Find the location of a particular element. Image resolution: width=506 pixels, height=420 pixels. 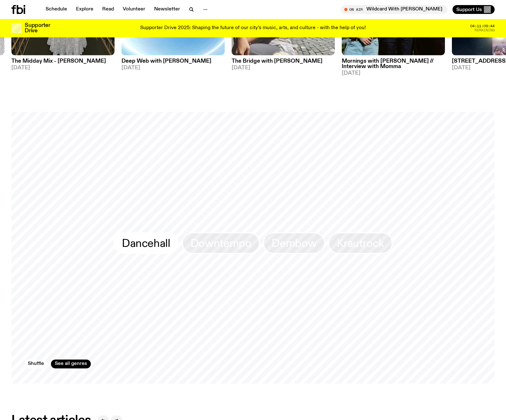

a: See all genres is located at coordinates (71, 364).